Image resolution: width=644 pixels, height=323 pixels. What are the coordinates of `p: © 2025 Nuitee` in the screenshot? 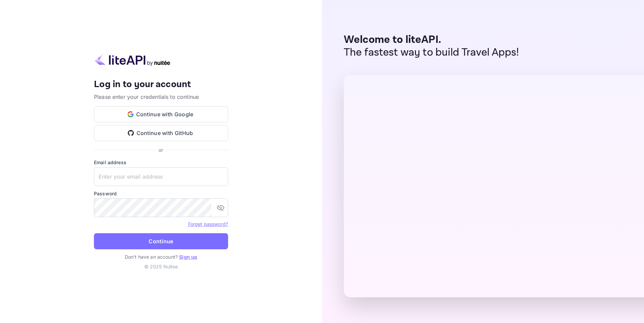 It's located at (161, 266).